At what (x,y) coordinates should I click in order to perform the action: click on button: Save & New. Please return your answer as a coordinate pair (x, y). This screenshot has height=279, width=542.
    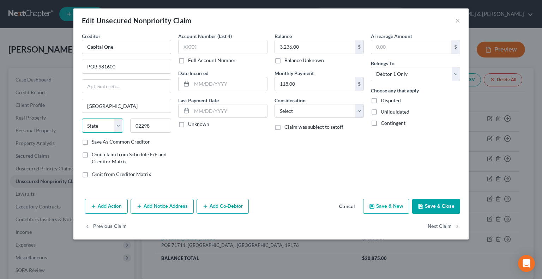
    Looking at the image, I should click on (386, 206).